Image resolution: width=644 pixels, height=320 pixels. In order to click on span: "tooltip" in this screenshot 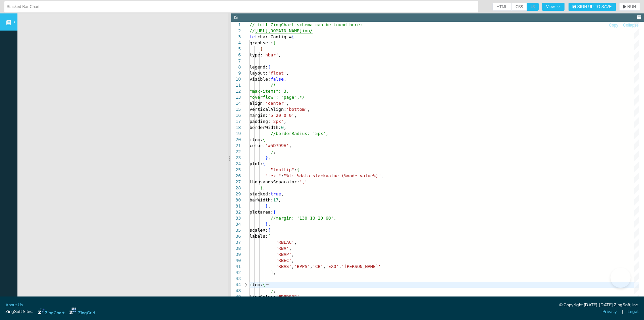, I will do `click(282, 169)`.